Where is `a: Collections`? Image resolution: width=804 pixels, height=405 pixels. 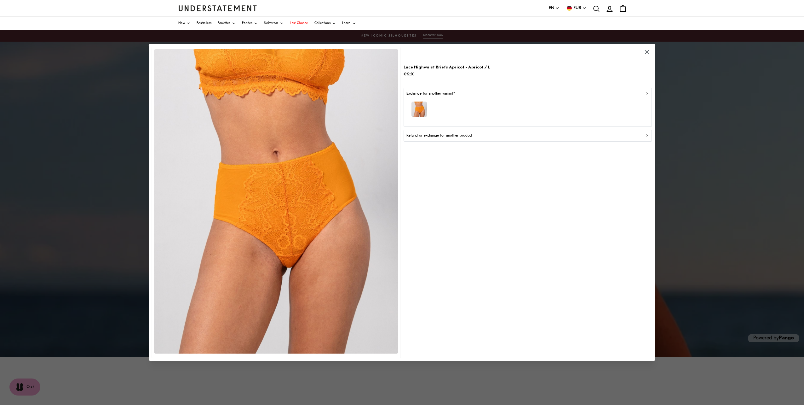
a: Collections is located at coordinates (325, 23).